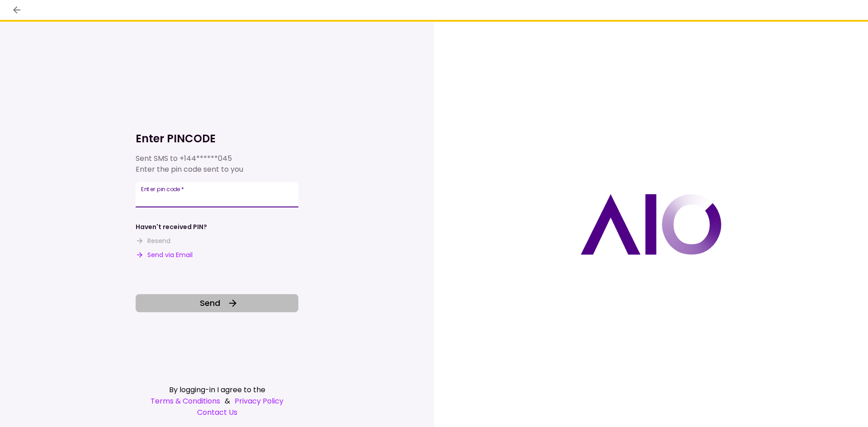 This screenshot has height=427, width=868. What do you see at coordinates (171, 226) in the screenshot?
I see `div: Haven't received PIN?` at bounding box center [171, 226].